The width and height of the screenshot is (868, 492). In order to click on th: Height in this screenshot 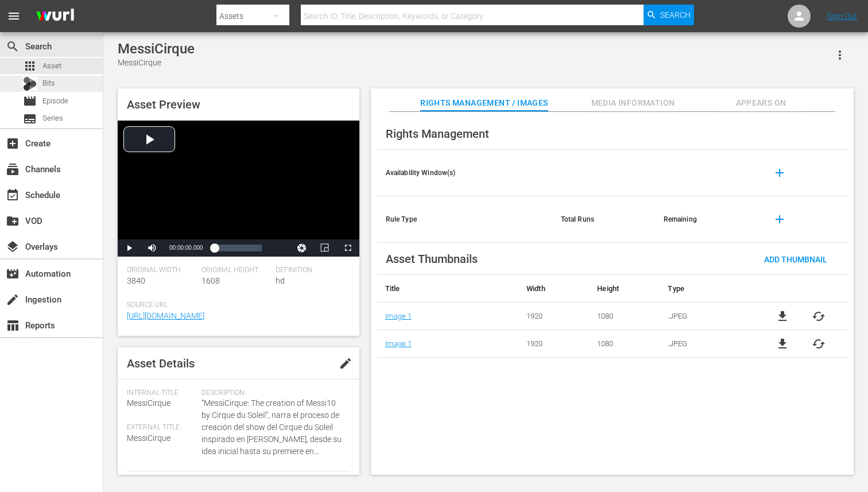, I will do `click(623, 289)`.